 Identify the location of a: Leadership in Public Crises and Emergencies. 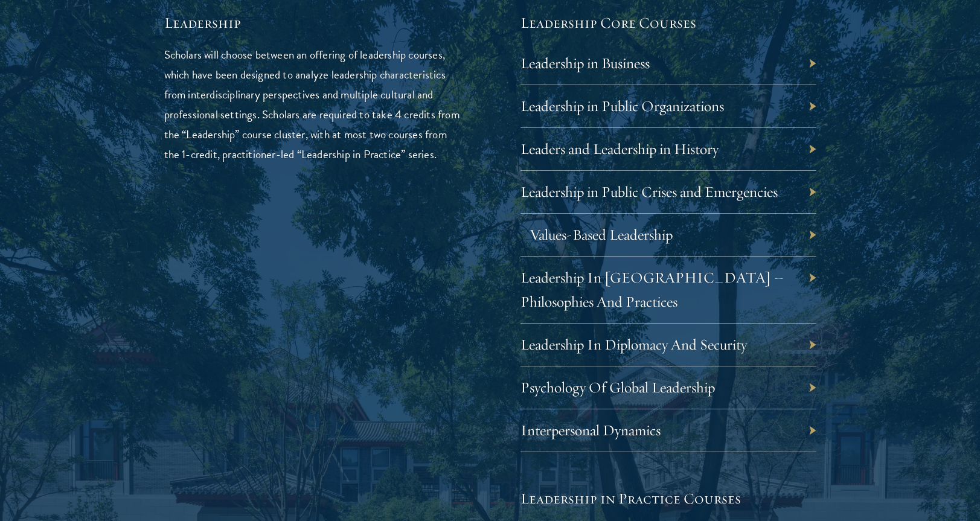
(649, 191).